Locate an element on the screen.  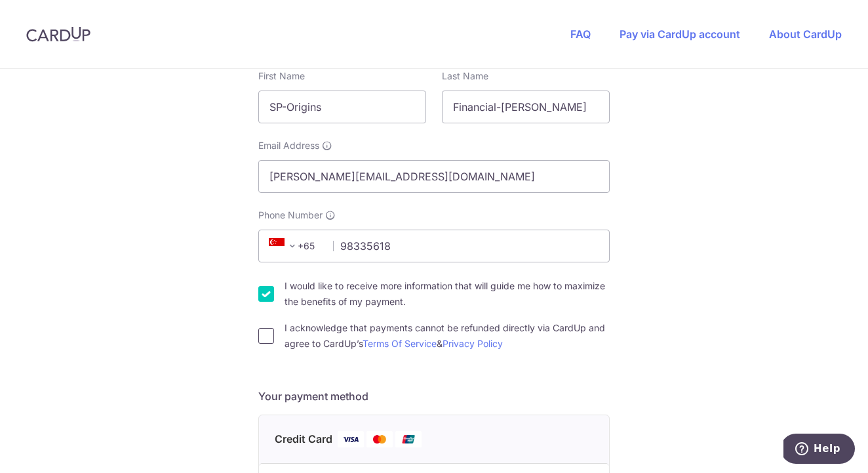
img: CardUp is located at coordinates (58, 34).